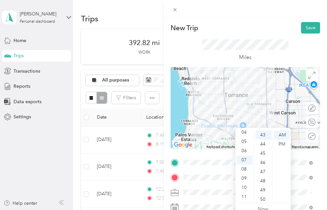 Image resolution: width=327 pixels, height=210 pixels. What do you see at coordinates (310, 28) in the screenshot?
I see `button: Save` at bounding box center [310, 28].